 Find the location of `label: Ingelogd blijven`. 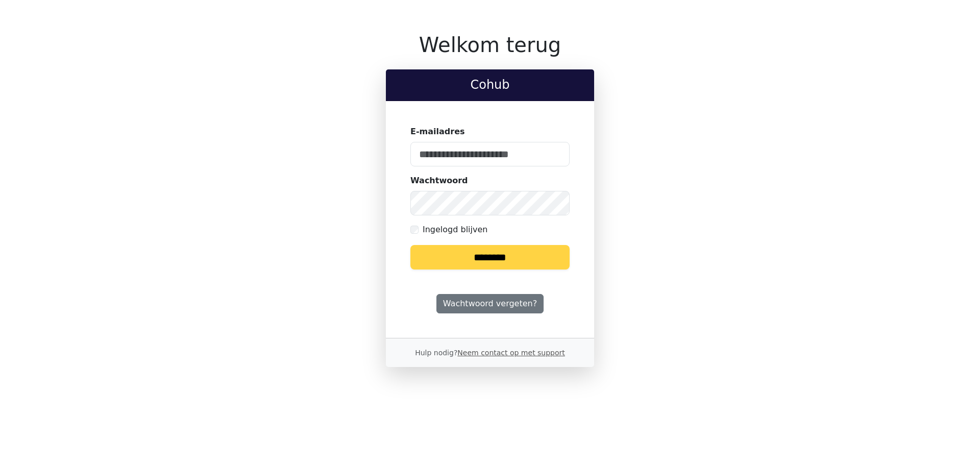

label: Ingelogd blijven is located at coordinates (454, 229).